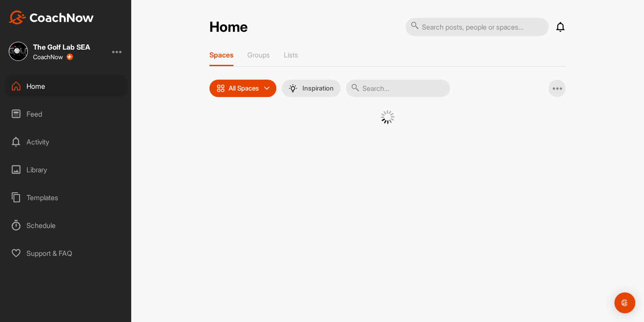  Describe the element at coordinates (388, 117) in the screenshot. I see `img: G6gVgL6ErOh57ABN0eRmCEwV0I4iEi4d8EwaPGI0tHgoAbU4EAHFLEQAh+QQFCgALACwIAA4AGAASAAAEbHDJSesaOCdk+8xg...` at that location.